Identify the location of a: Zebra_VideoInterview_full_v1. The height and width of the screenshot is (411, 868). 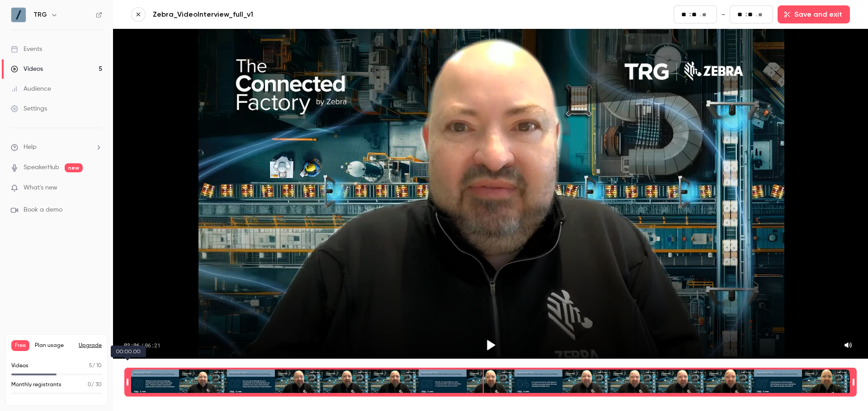
(262, 14).